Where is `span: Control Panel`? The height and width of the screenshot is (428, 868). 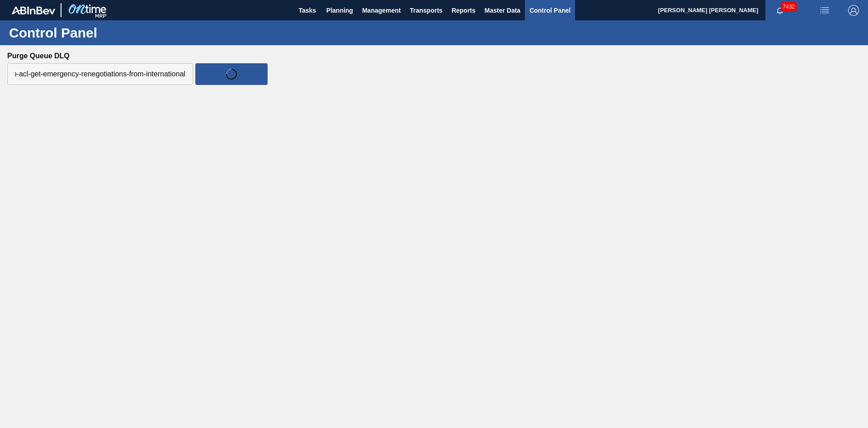
span: Control Panel is located at coordinates (549, 10).